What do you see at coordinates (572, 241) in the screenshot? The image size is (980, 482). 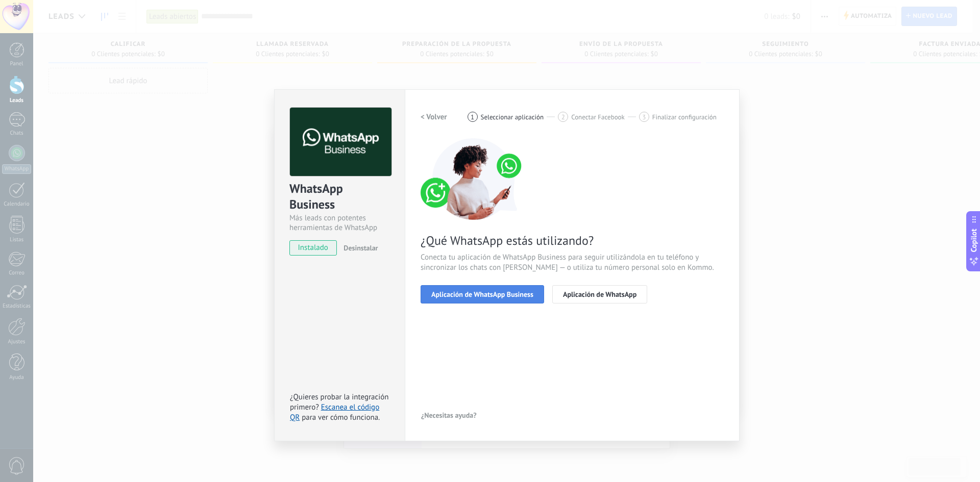 I see `span: ¿Qué WhatsApp estás utilizando?` at bounding box center [572, 241].